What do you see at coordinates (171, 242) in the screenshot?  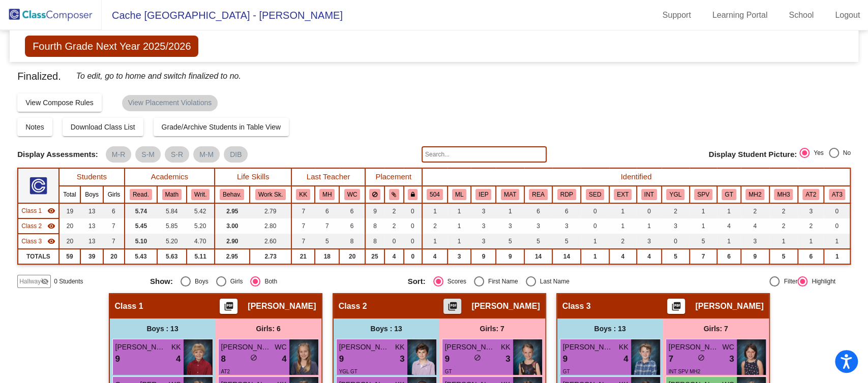 I see `td: 5.20` at bounding box center [171, 242].